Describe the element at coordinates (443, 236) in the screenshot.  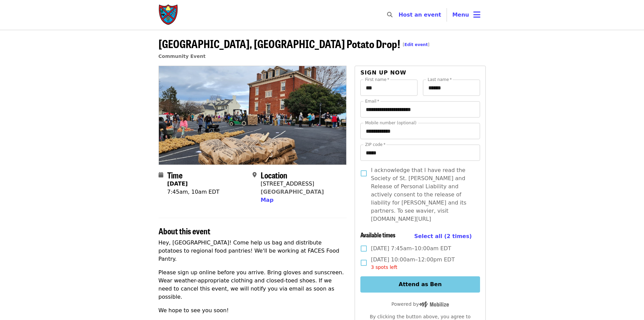
I see `button: Select all (2 times)` at that location.